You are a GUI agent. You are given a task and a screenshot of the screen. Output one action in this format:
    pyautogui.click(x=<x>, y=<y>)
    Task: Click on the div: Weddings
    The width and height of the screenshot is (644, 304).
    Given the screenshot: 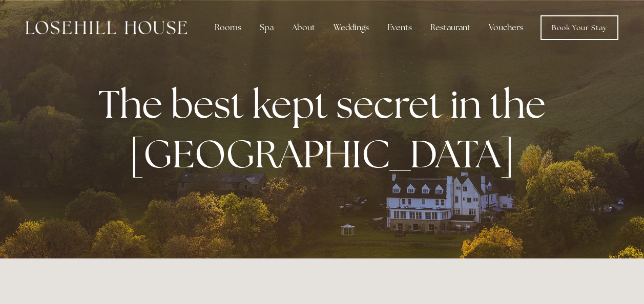 What is the action you would take?
    pyautogui.click(x=351, y=27)
    